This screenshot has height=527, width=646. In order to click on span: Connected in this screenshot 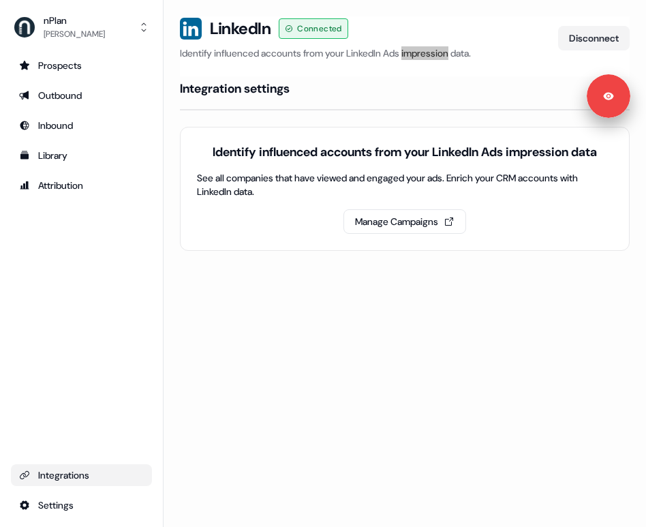, I will do `click(320, 29)`.